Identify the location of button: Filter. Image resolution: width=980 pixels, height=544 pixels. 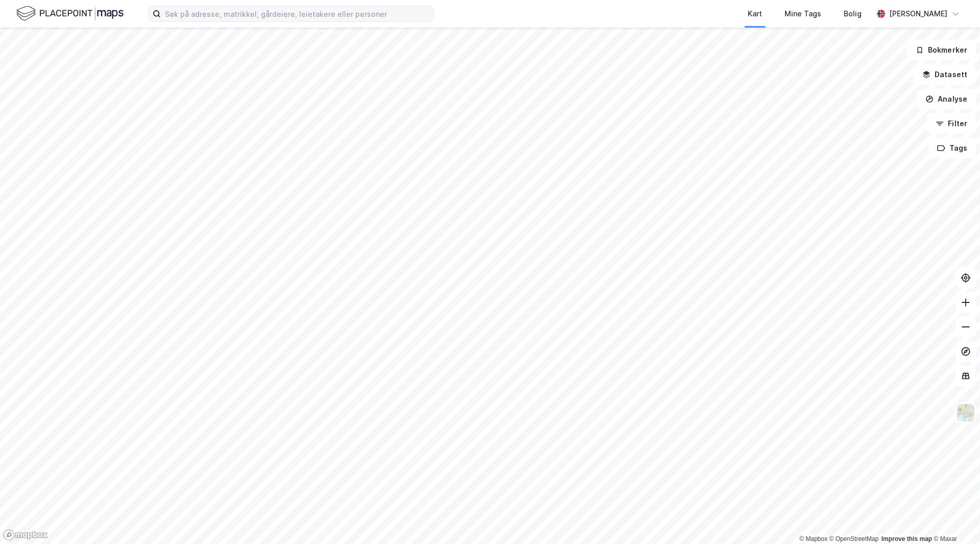
(951, 124).